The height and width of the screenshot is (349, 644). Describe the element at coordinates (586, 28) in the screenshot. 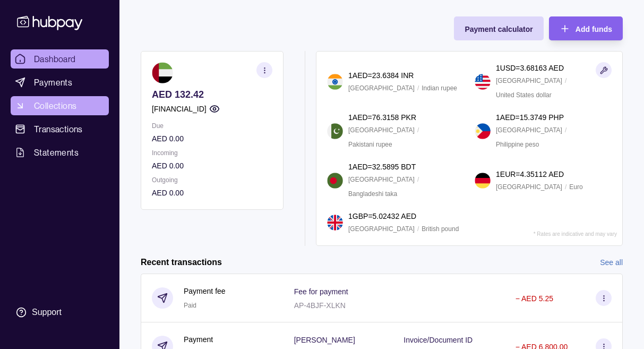

I see `button: Add funds` at that location.